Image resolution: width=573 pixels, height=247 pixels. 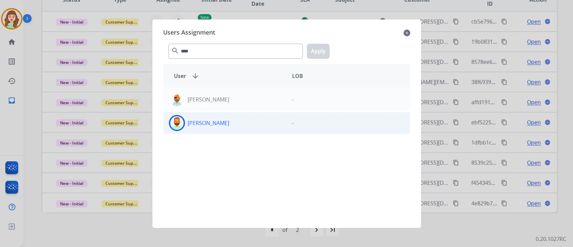 What do you see at coordinates (318, 51) in the screenshot?
I see `button: Apply` at bounding box center [318, 51].